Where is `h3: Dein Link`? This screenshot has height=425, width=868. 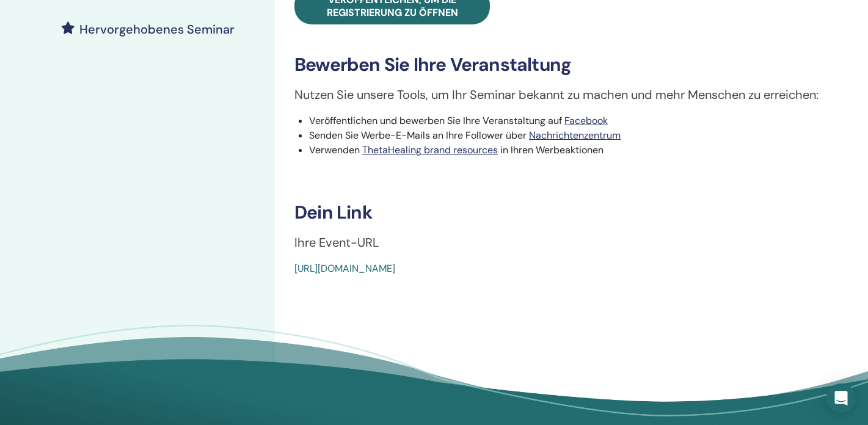 h3: Dein Link is located at coordinates (563, 212).